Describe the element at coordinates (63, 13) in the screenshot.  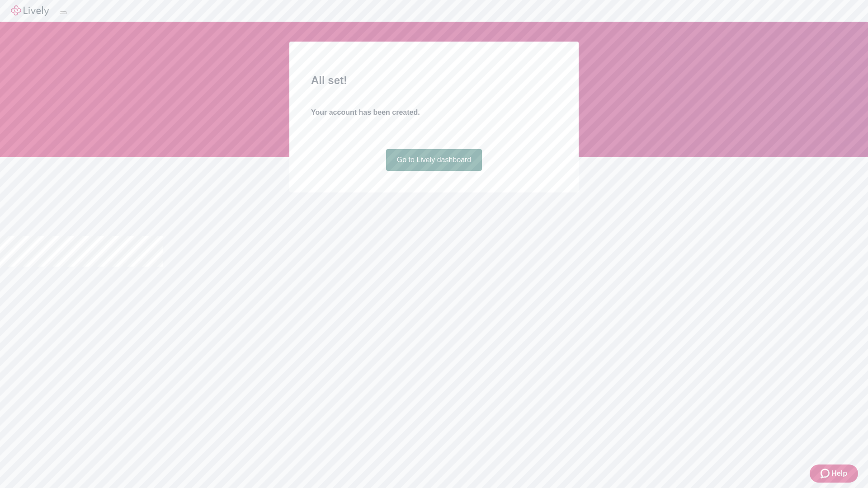
I see `button: Log out` at that location.